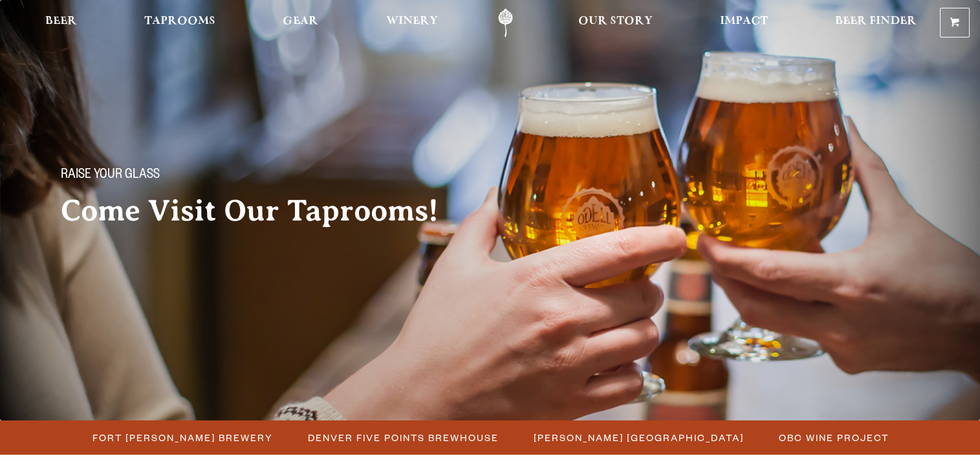  I want to click on a: Beer Finder, so click(876, 23).